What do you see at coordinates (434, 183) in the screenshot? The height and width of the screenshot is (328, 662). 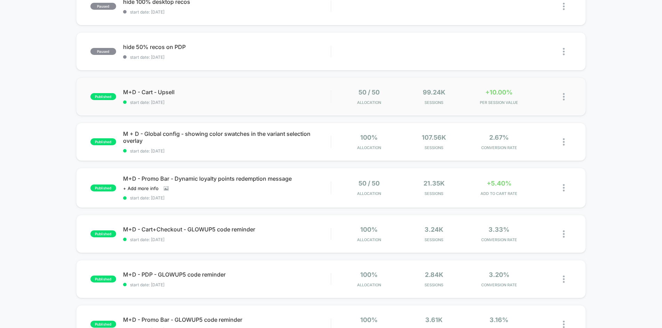 I see `span: 21.35k` at bounding box center [434, 183].